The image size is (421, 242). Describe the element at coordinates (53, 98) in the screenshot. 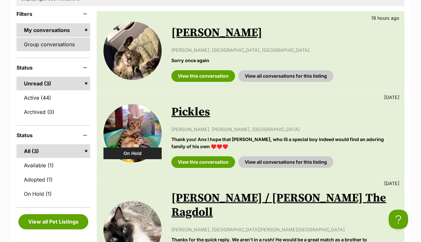

I see `a: Active (44)` at that location.